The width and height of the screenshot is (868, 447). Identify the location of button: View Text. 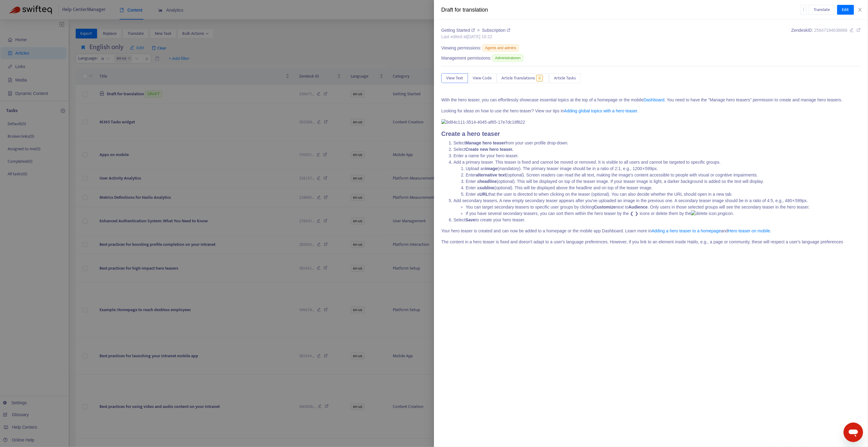
(454, 78).